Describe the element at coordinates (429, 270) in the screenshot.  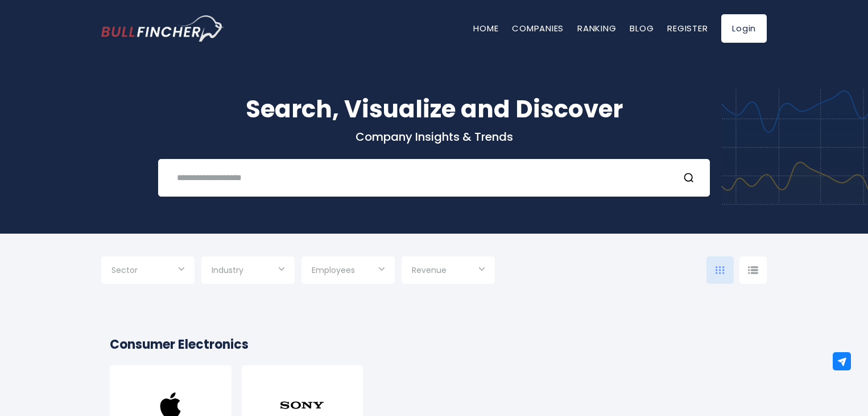
I see `span: Revenue` at that location.